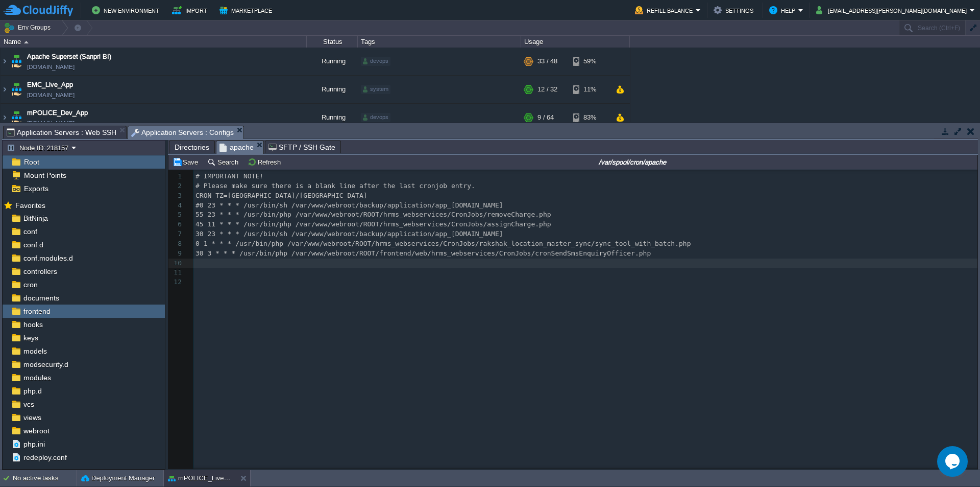  What do you see at coordinates (69, 57) in the screenshot?
I see `a: Apache Superset (Sanpri BI)` at bounding box center [69, 57].